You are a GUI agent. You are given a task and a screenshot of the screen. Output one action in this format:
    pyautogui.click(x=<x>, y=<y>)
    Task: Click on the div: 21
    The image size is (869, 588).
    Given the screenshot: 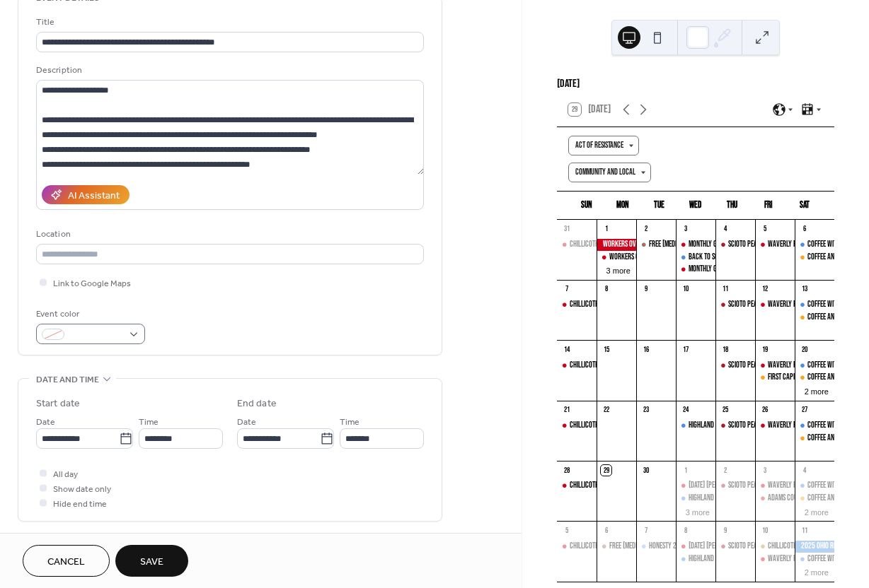 What is the action you would take?
    pyautogui.click(x=566, y=410)
    